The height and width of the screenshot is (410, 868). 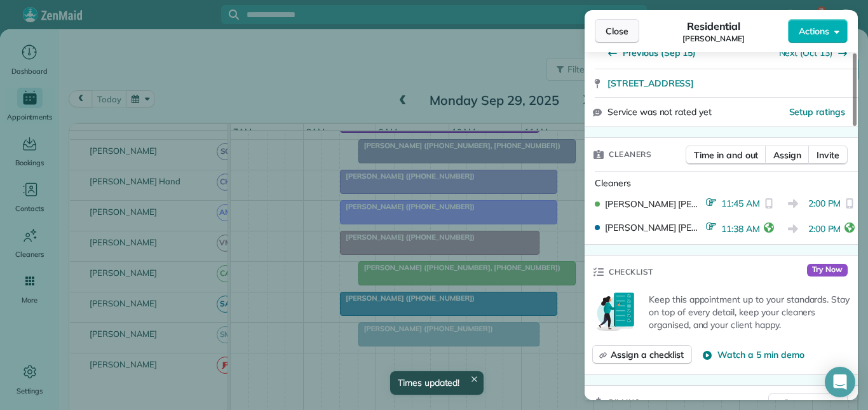 I want to click on button: Watch a 5 min demo, so click(x=753, y=355).